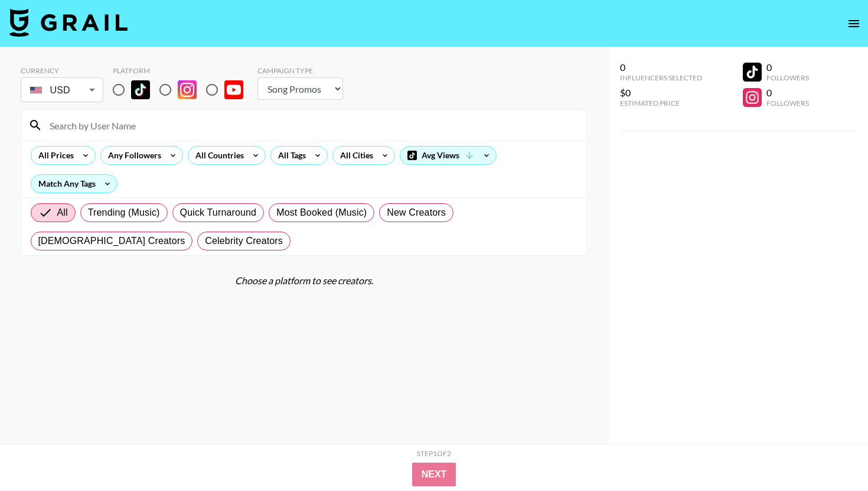  Describe the element at coordinates (661, 103) in the screenshot. I see `div: Estimated Price` at that location.